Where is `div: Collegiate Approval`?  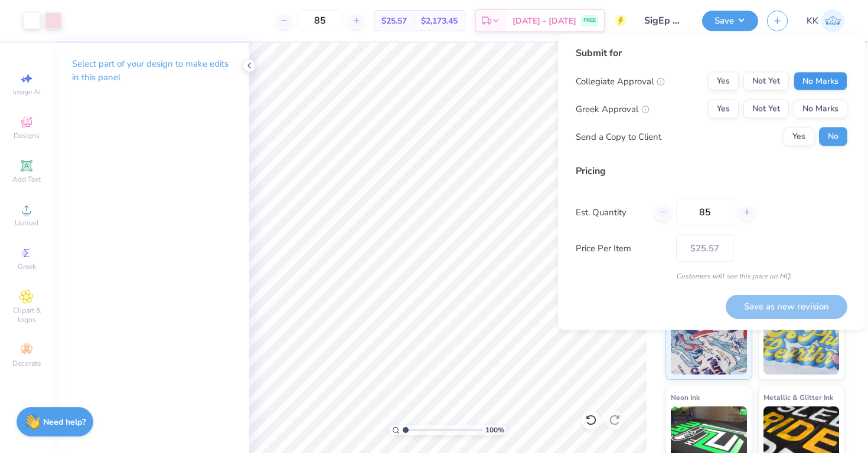 div: Collegiate Approval is located at coordinates (620, 81).